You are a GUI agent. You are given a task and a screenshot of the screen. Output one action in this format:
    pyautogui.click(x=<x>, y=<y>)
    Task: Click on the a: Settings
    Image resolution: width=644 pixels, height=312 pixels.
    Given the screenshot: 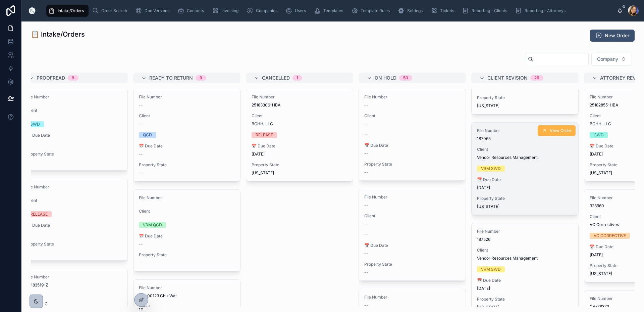 What is the action you would take?
    pyautogui.click(x=412, y=11)
    